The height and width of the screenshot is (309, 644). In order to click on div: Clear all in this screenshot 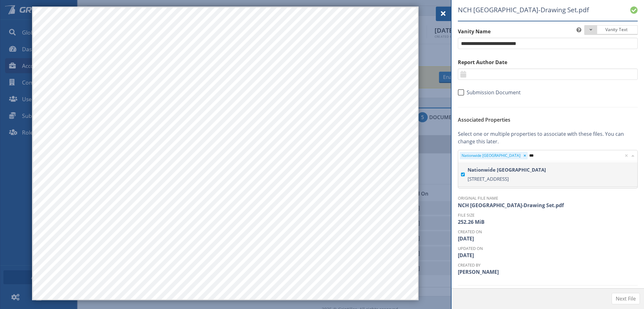, I will do `click(626, 156)`.